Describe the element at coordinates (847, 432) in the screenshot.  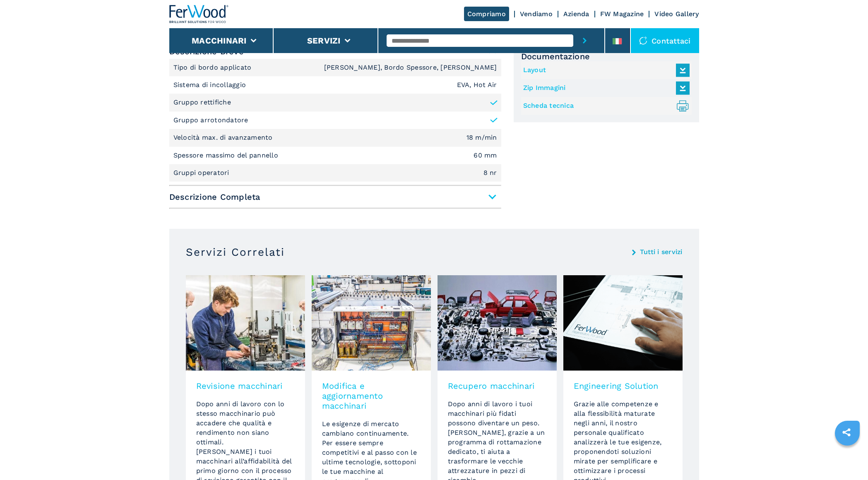
I see `a: sharethis` at that location.